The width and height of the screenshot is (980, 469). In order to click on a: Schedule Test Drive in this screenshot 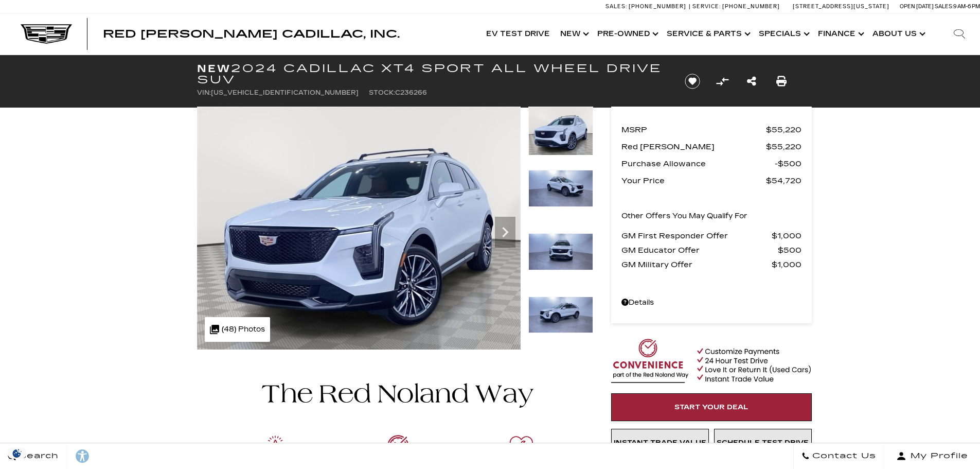, I will do `click(763, 443)`.